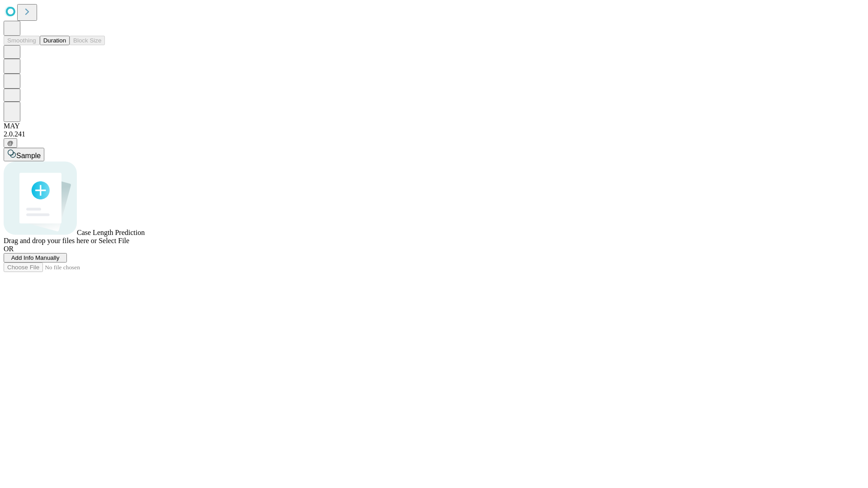 Image resolution: width=868 pixels, height=488 pixels. I want to click on button: Sample, so click(24, 154).